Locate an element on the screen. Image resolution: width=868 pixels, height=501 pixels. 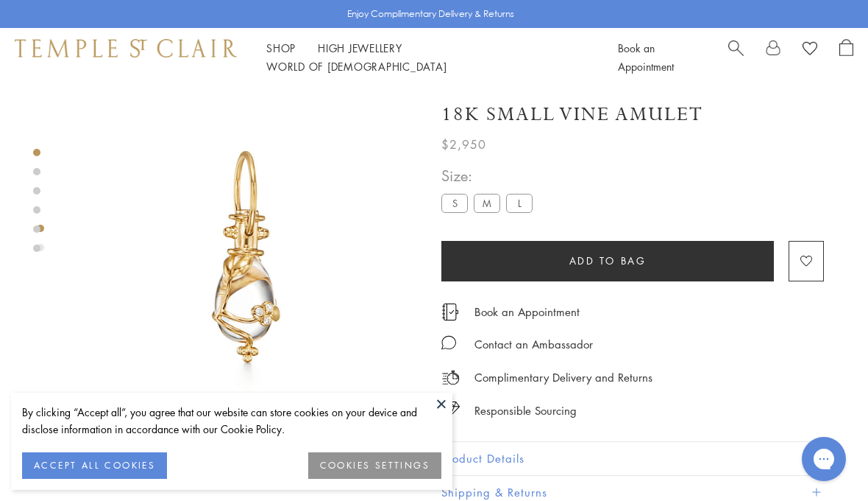
span: Size: is located at coordinates (490, 175).